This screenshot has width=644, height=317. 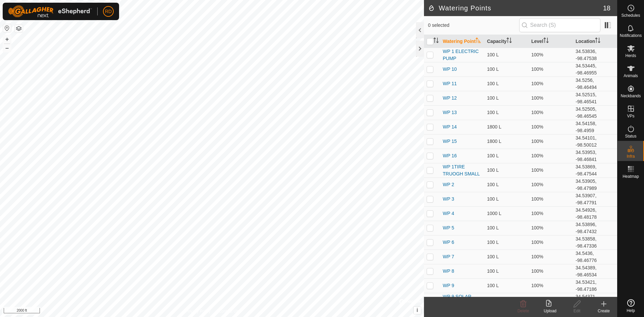 I want to click on a: WP 1 ELECTRIC PUMP, so click(x=461, y=55).